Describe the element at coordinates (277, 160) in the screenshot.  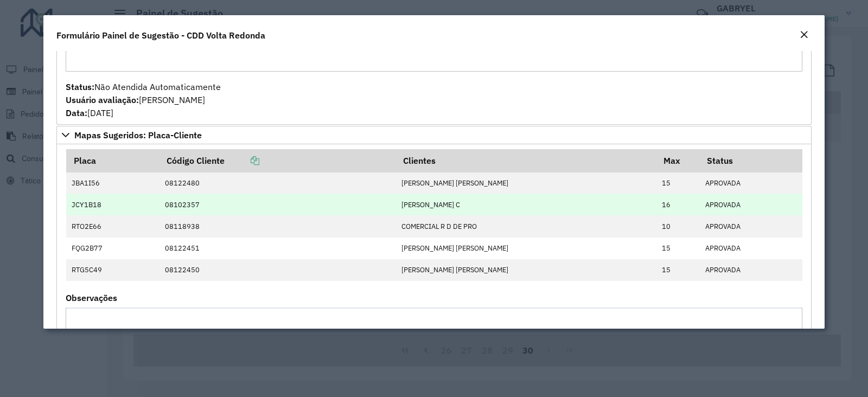
I see `th: Código Cliente` at that location.